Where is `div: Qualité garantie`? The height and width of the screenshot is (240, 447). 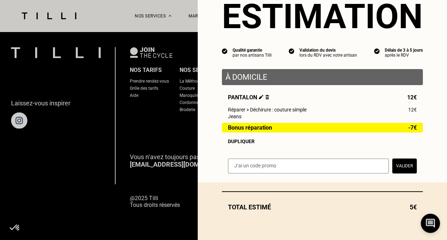 div: Qualité garantie is located at coordinates (252, 50).